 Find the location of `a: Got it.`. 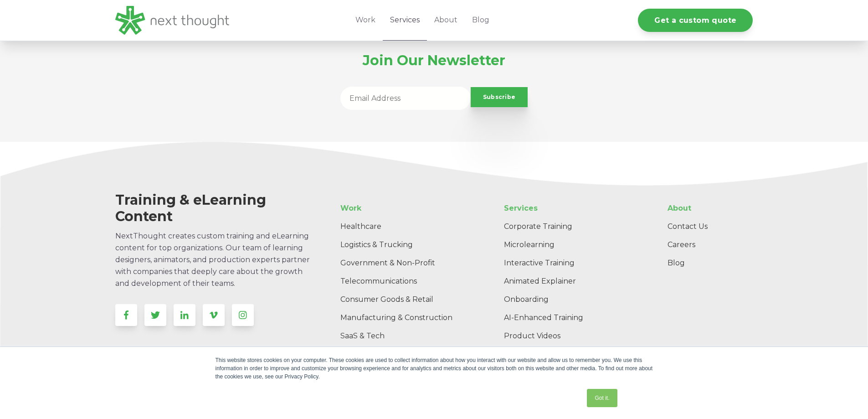

a: Got it. is located at coordinates (602, 398).